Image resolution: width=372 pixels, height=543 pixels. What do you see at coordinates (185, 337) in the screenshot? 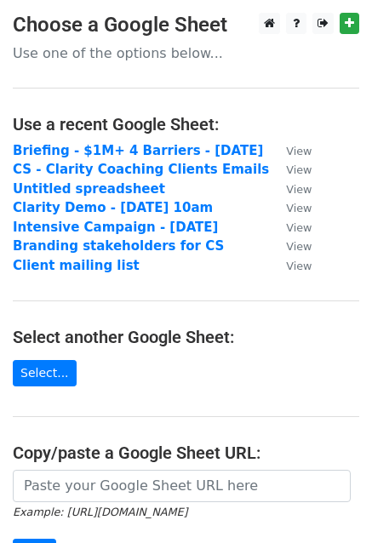
I see `h4: Select another Google Sheet:` at bounding box center [185, 337].